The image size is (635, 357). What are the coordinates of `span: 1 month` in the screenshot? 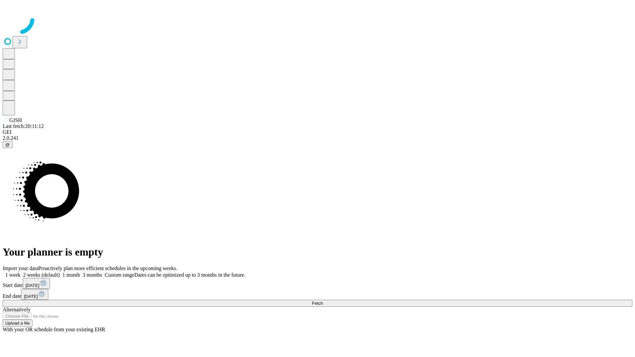 It's located at (71, 275).